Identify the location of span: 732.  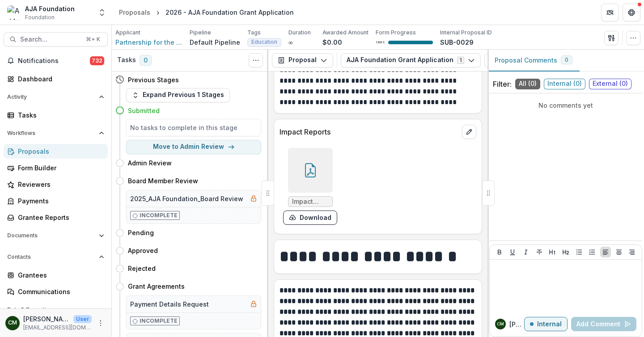
(97, 61).